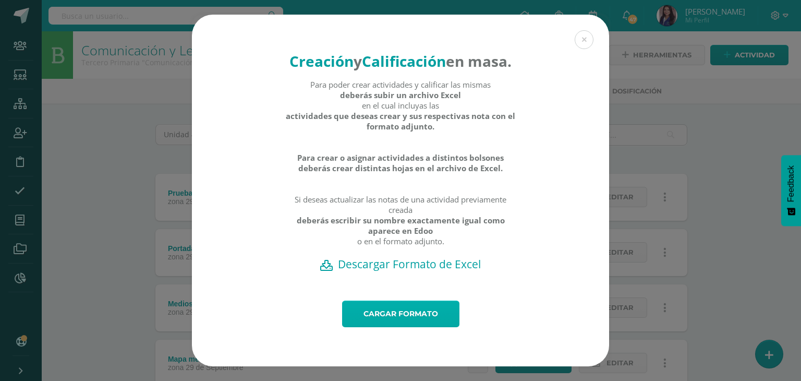 The image size is (801, 381). I want to click on strong: y, so click(358, 61).